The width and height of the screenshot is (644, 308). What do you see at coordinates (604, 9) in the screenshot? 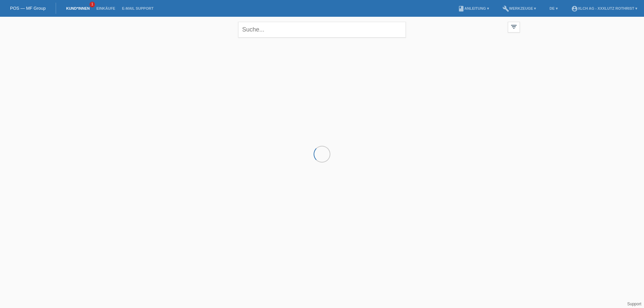
I see `a: account_circleXLCH AG - XXXLutz Rothrist ▾` at bounding box center [604, 9].